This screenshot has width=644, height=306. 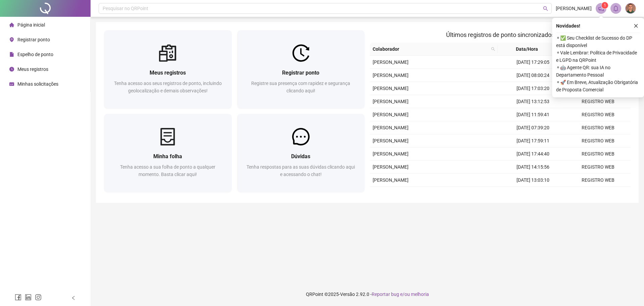 What do you see at coordinates (636, 26) in the screenshot?
I see `span: close` at bounding box center [636, 26].